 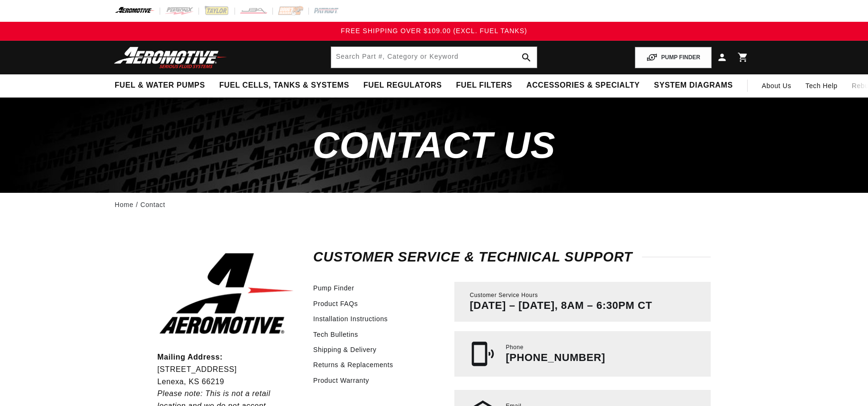 What do you see at coordinates (341, 380) in the screenshot?
I see `a: Product Warranty` at bounding box center [341, 380].